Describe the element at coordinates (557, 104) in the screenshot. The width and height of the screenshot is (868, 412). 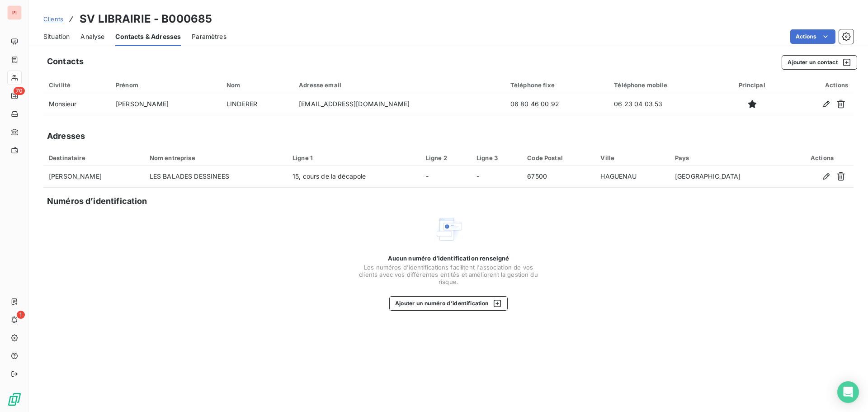
I see `td: 06 80 46 00 92` at that location.